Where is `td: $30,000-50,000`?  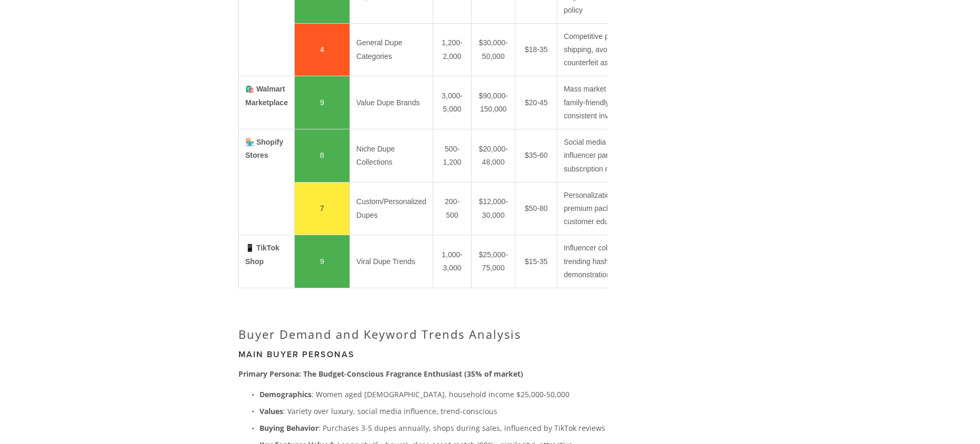
td: $30,000-50,000 is located at coordinates (493, 49).